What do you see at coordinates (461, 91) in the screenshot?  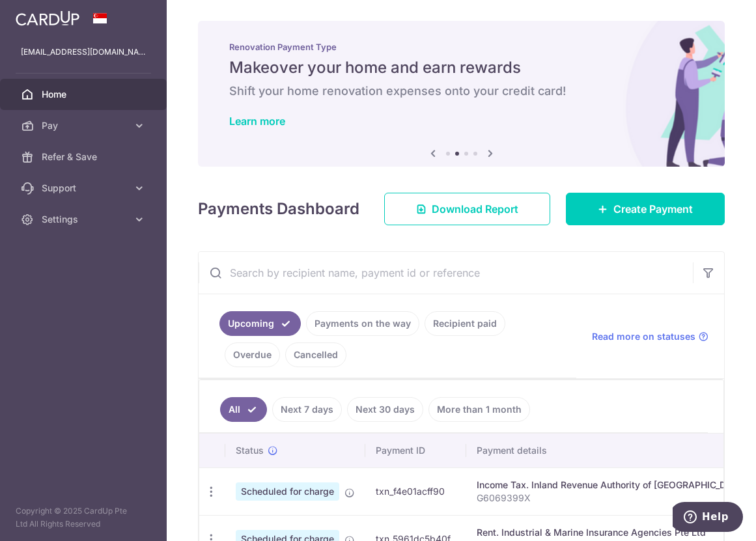 I see `h6: Shift your home renovation expenses onto your credit card!` at bounding box center [461, 91].